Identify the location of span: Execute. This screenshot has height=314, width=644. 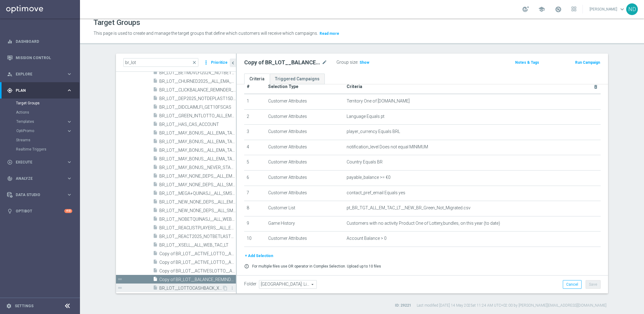
(41, 162).